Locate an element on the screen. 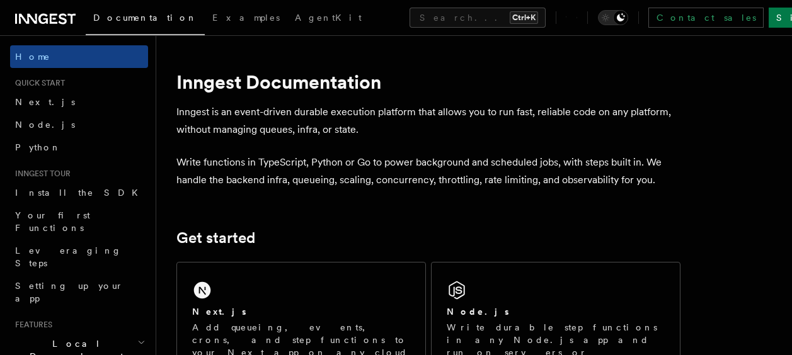  h1: Inngest Documentation is located at coordinates (429, 82).